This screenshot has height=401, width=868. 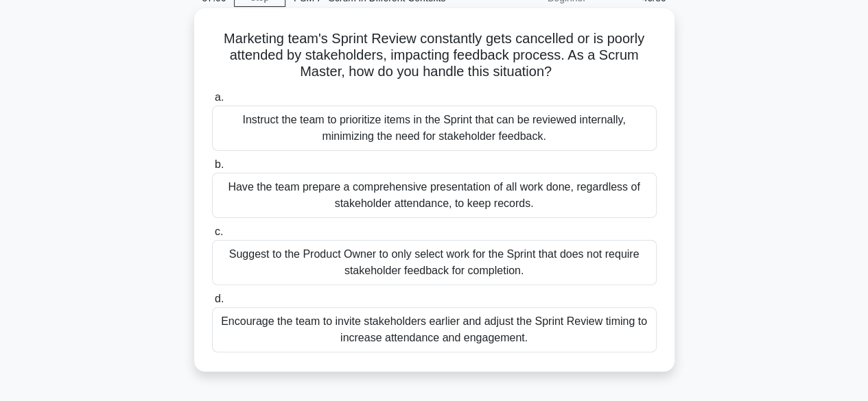 I want to click on div: Suggest to the Product Owner to only select work for the Sprint that does not require stakeholder..., so click(x=434, y=262).